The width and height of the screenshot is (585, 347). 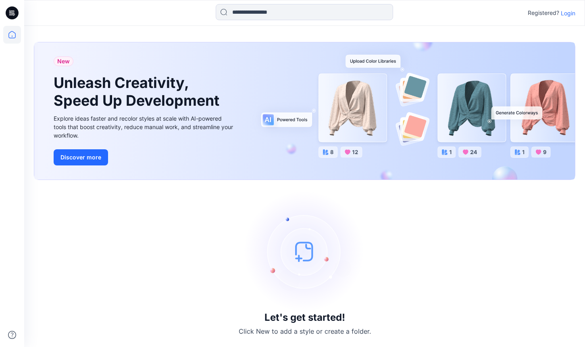 What do you see at coordinates (305, 251) in the screenshot?
I see `img: empty-state-image.svg` at bounding box center [305, 251].